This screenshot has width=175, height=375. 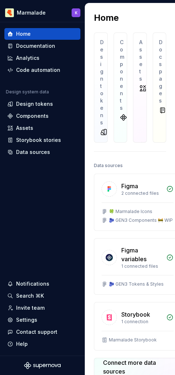 I want to click on a: Supernova Logo, so click(x=42, y=366).